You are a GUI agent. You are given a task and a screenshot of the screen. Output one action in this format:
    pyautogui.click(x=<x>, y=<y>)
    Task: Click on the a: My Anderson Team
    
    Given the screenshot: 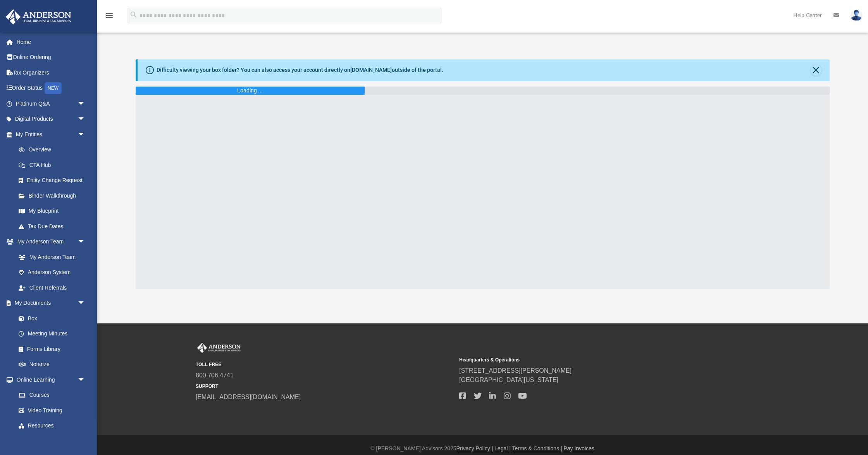 What is the action you would take?
    pyautogui.click(x=50, y=257)
    